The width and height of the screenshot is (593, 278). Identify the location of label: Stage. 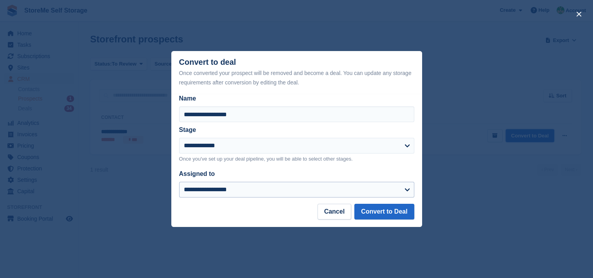
(188, 129).